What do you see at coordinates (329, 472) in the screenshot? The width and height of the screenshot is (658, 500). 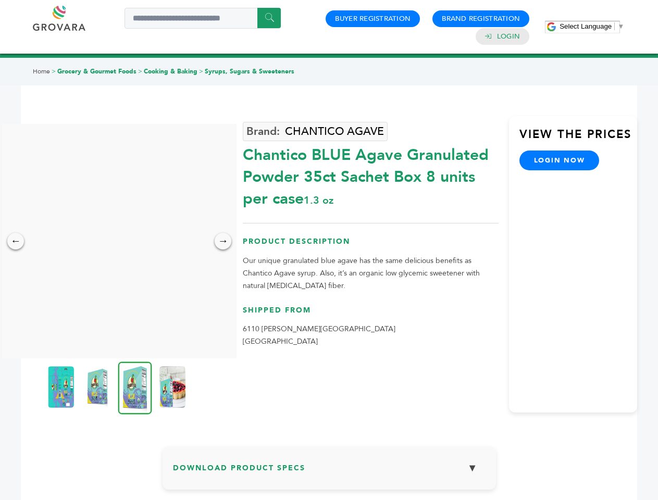 I see `h3: Download Product Specs` at bounding box center [329, 472].